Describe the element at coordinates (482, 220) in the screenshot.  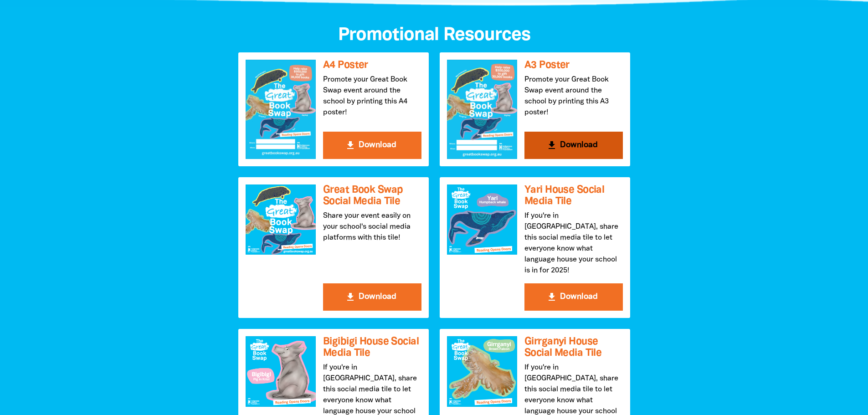
I see `img: Yari House Social Media Tile` at that location.